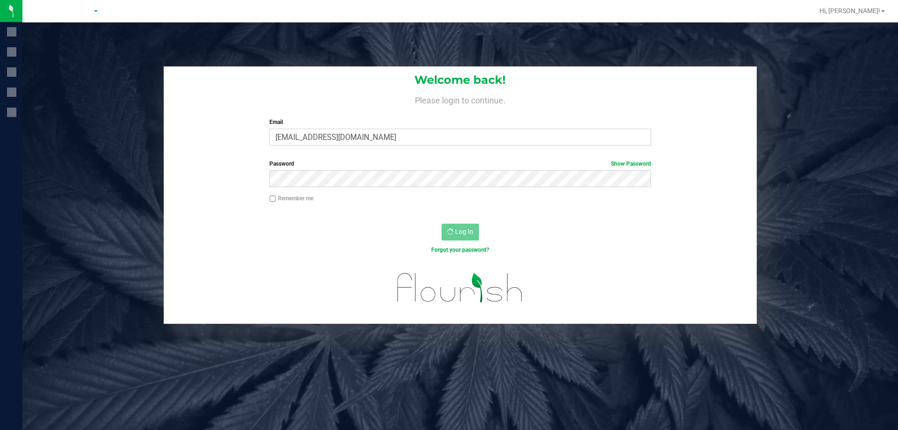  What do you see at coordinates (460, 122) in the screenshot?
I see `label: Email` at bounding box center [460, 122].